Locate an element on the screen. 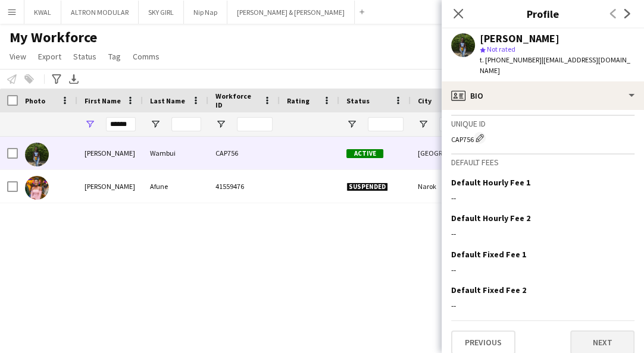 This screenshot has height=353, width=644. div: Narok is located at coordinates (446, 187).